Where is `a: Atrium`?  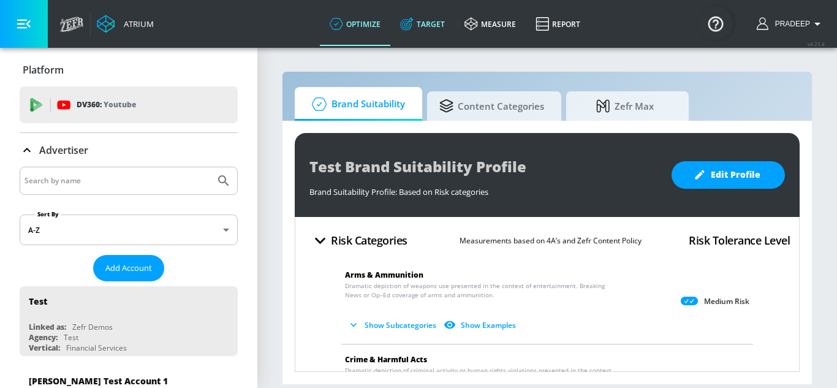 a: Atrium is located at coordinates (125, 24).